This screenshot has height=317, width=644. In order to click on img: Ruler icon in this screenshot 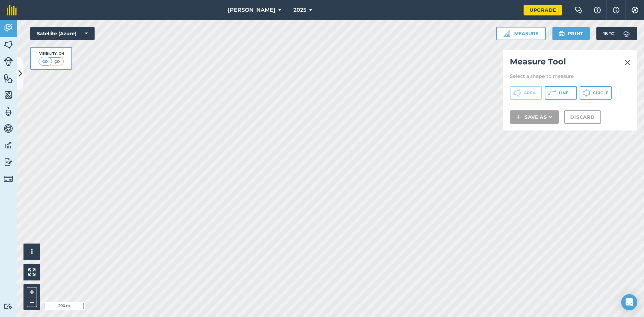, I will do `click(506, 34)`.